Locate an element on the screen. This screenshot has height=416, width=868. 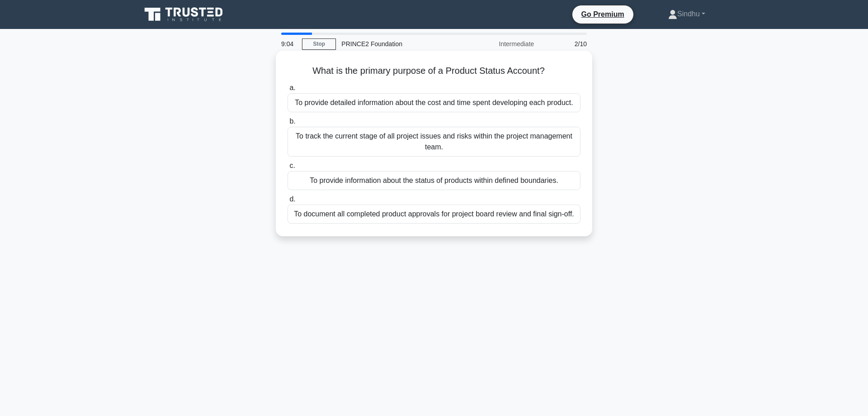
div: PRINCE2 Foundation is located at coordinates (398, 44).